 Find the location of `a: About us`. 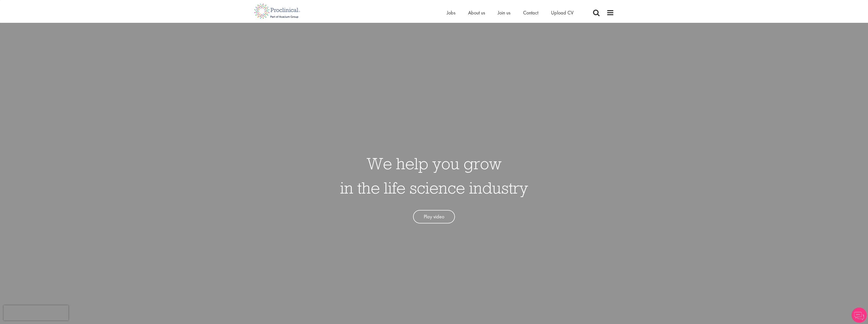

a: About us is located at coordinates (476, 13).